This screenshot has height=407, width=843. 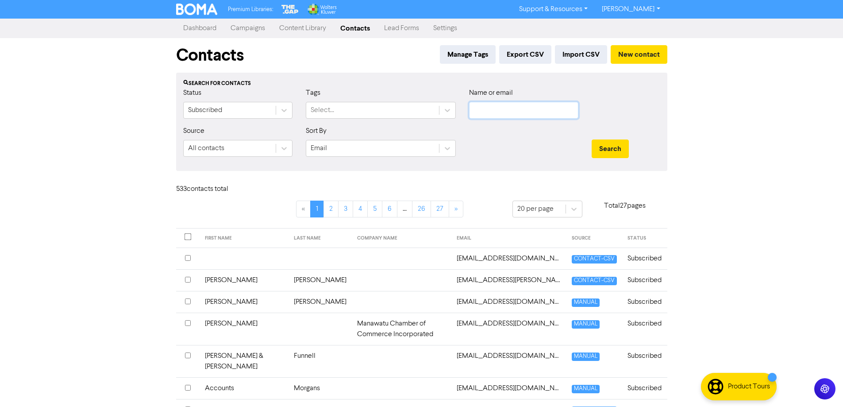 I want to click on a: Support & Resources, so click(x=553, y=9).